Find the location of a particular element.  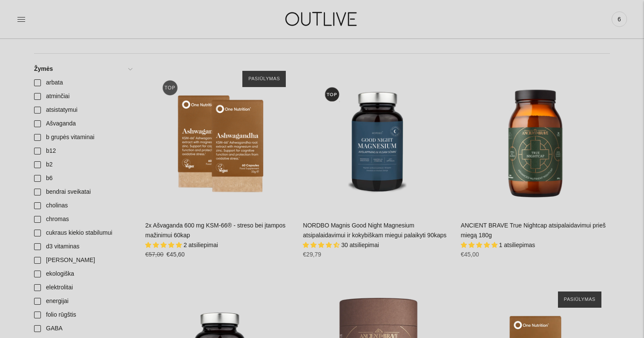

s: €57,00 is located at coordinates (154, 254).